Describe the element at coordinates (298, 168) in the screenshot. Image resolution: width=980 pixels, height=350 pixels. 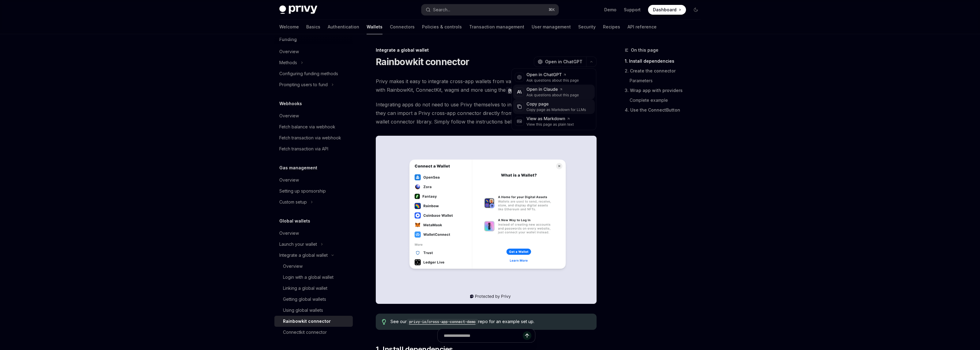
I see `h5: Gas management` at that location.